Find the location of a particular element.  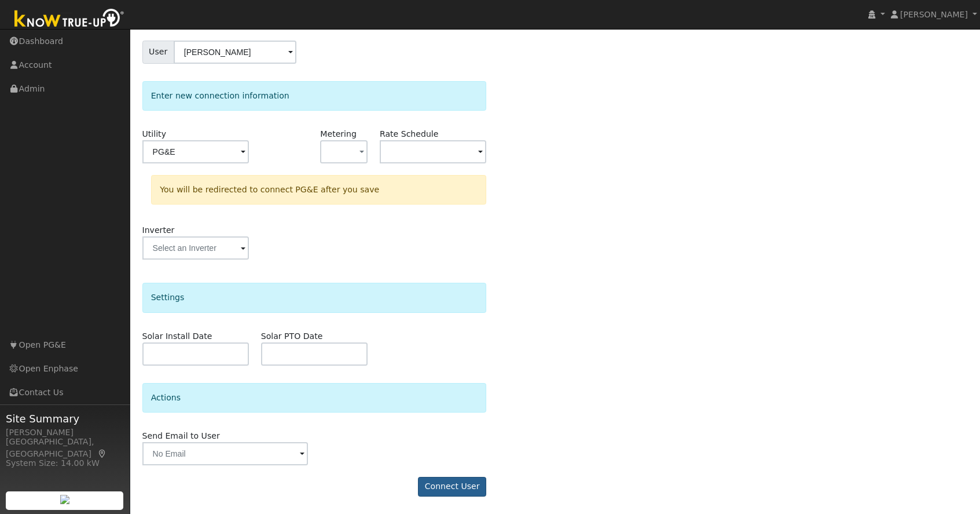

div: System Size: 14.00 kW is located at coordinates (65, 463).